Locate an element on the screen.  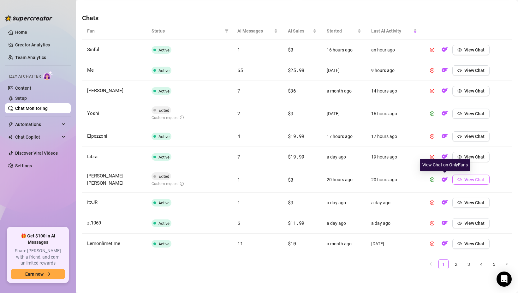
a: Discover Viral Videos is located at coordinates (36, 153).